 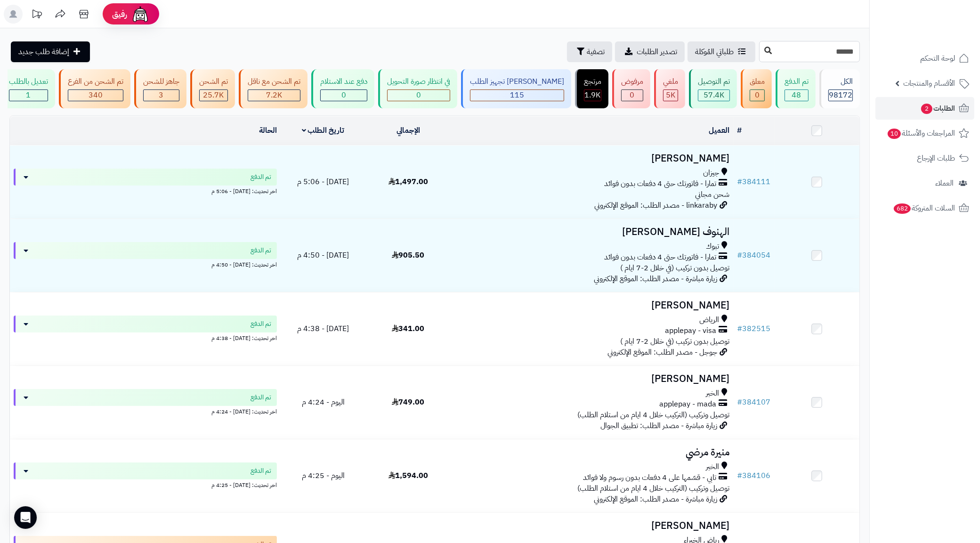 I want to click on span: applepay - mada, so click(x=688, y=404).